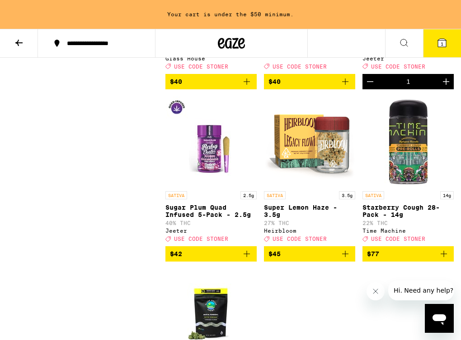 The image size is (461, 340). I want to click on p: Super Lemon Haze - 3.5g, so click(309, 211).